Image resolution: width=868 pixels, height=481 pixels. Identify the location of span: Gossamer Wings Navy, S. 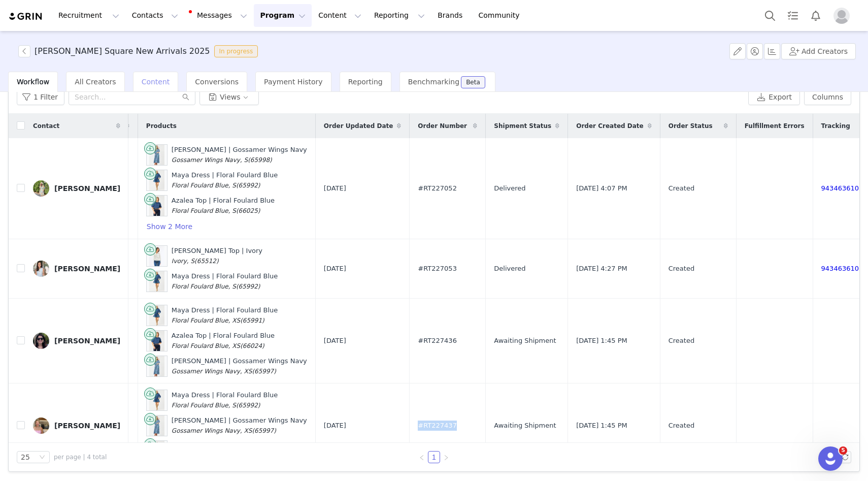
(210, 160).